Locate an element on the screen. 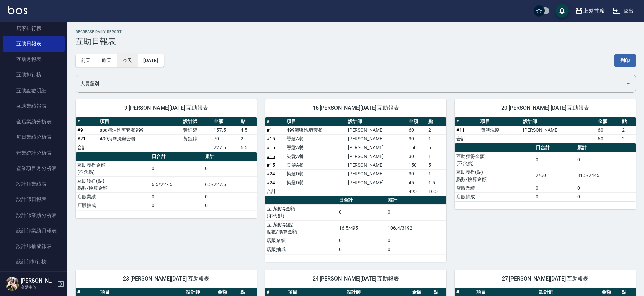 This screenshot has height=296, width=644. a: 互助點數明細 is located at coordinates (34, 91).